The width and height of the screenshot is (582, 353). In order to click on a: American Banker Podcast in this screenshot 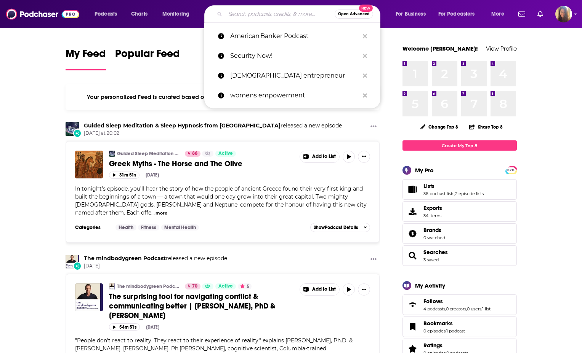, I will do `click(292, 36)`.